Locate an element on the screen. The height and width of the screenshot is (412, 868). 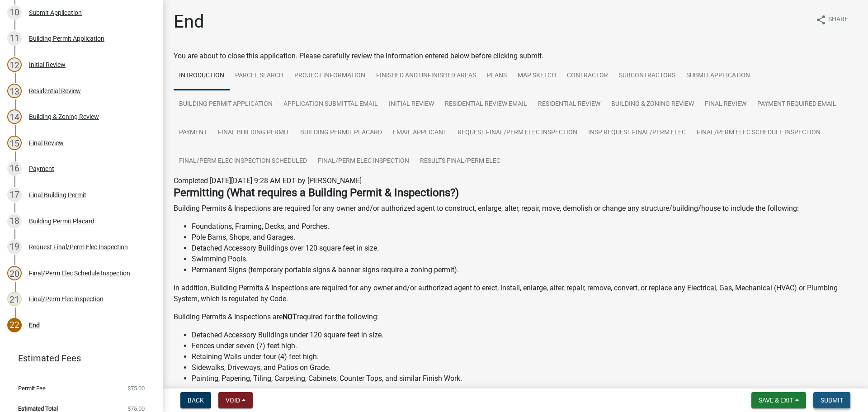
div: 14 is located at coordinates (14, 117).